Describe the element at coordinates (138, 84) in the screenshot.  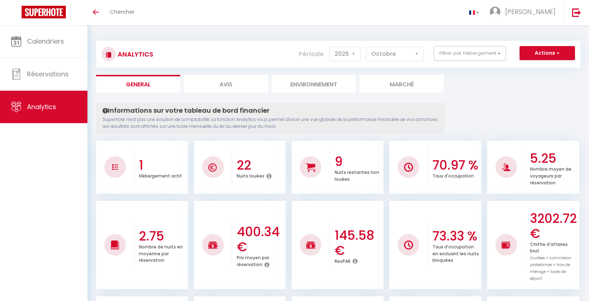
I see `li: General` at that location.